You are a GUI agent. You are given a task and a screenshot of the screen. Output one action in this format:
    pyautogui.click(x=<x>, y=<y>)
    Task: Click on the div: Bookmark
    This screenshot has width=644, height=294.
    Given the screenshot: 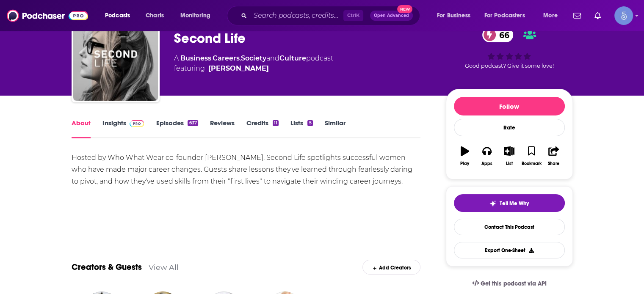 What is the action you would take?
    pyautogui.click(x=531, y=164)
    